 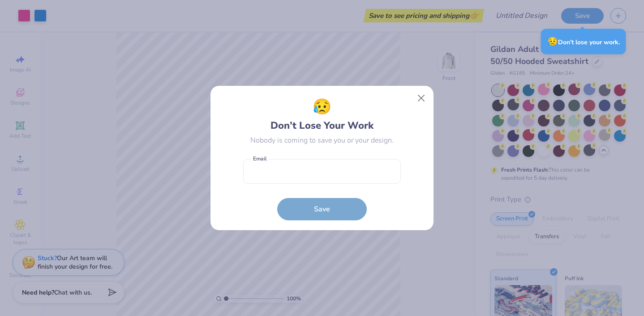 What do you see at coordinates (422, 99) in the screenshot?
I see `button: Close` at bounding box center [422, 99].